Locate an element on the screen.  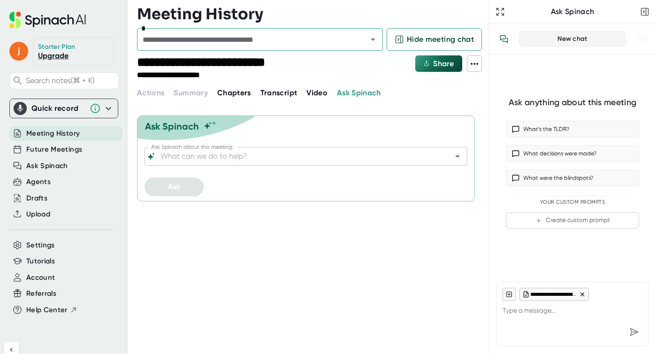
button: Share is located at coordinates (439, 63).